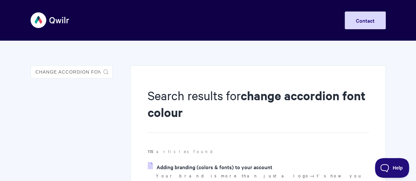  What do you see at coordinates (258, 152) in the screenshot?
I see `p: articles found` at bounding box center [258, 152].